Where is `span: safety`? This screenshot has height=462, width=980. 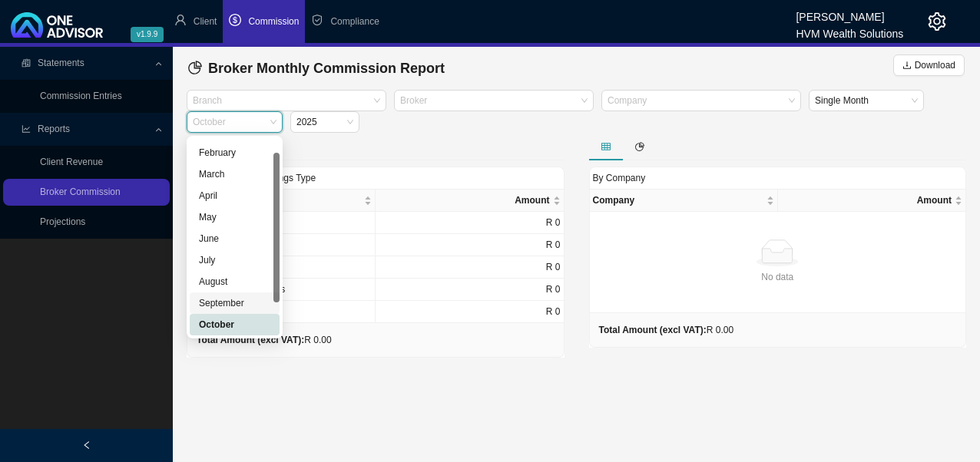 span: safety is located at coordinates (317, 20).